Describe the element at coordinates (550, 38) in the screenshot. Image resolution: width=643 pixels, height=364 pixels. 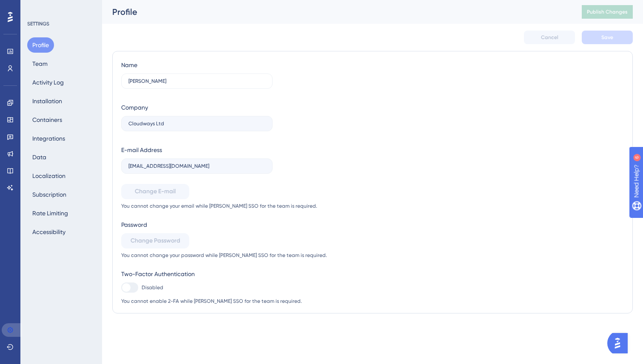
I see `button: Cancel` at that location.